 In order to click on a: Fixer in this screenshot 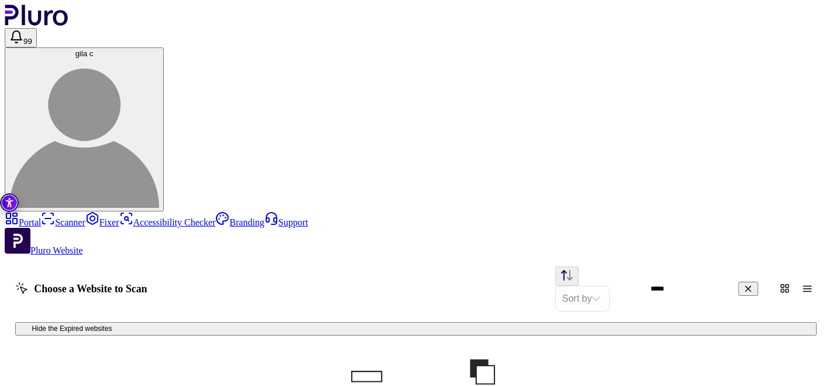, I will do `click(102, 222)`.